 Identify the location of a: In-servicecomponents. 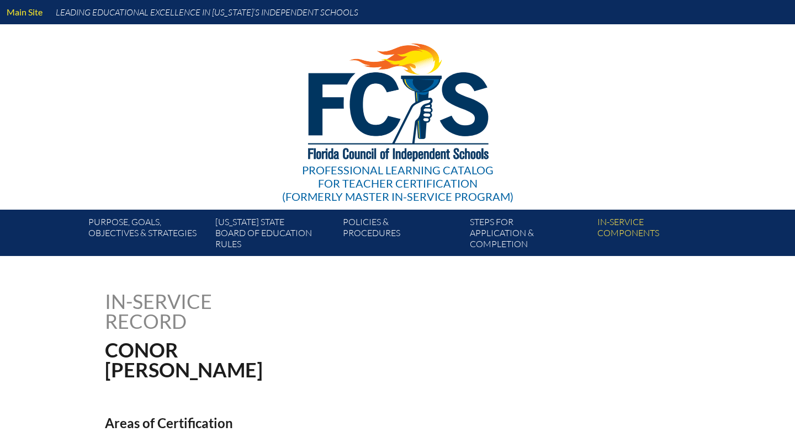
(656, 235).